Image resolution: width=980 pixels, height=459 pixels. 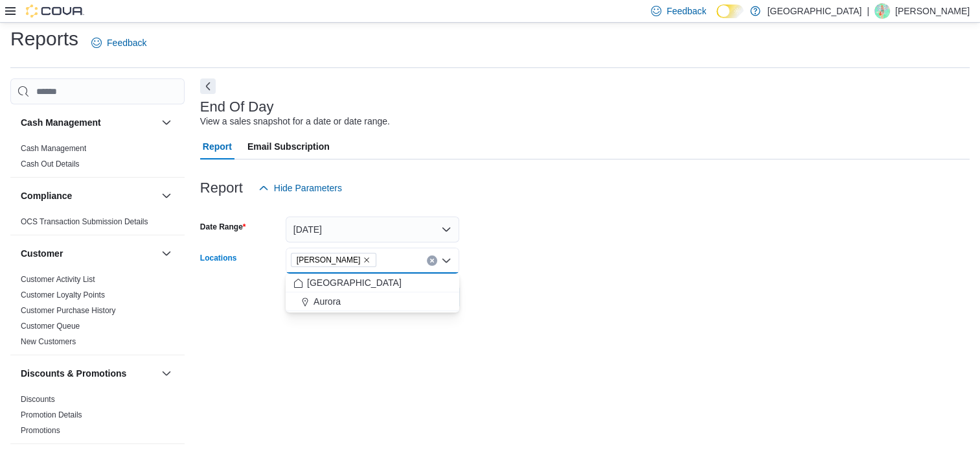 I want to click on a: Customer Loyalty Points, so click(x=63, y=295).